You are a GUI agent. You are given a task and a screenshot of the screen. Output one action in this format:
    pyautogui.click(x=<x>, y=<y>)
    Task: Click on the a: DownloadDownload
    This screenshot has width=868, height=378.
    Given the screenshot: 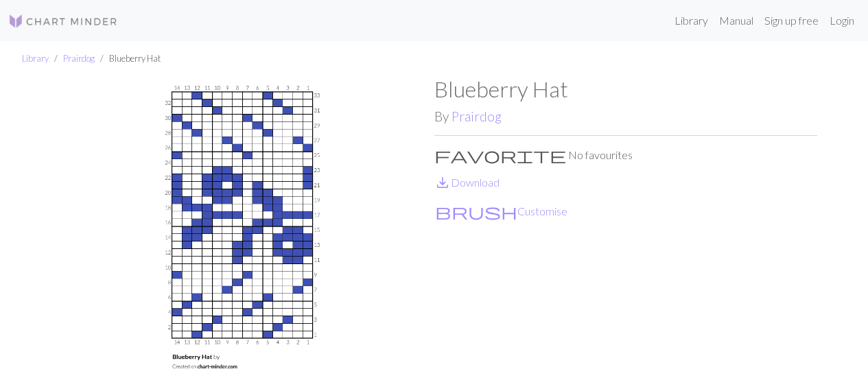 What is the action you would take?
    pyautogui.click(x=466, y=182)
    